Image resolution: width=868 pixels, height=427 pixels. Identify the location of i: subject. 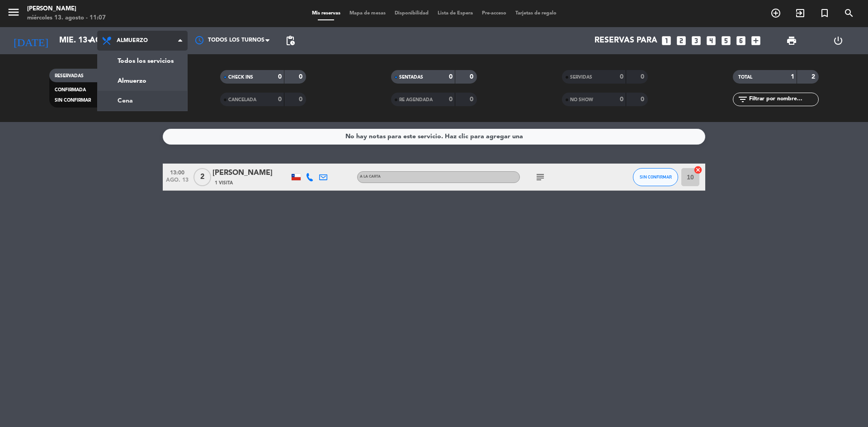
(541, 177).